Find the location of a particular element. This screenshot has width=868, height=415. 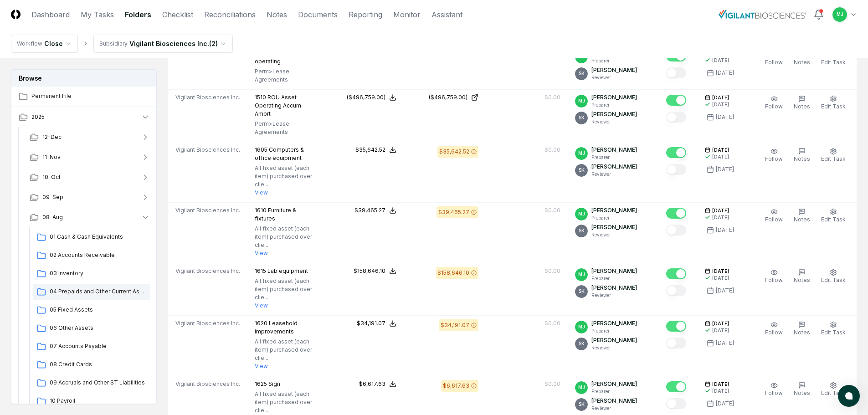

span: 10 Payroll is located at coordinates (98, 401).